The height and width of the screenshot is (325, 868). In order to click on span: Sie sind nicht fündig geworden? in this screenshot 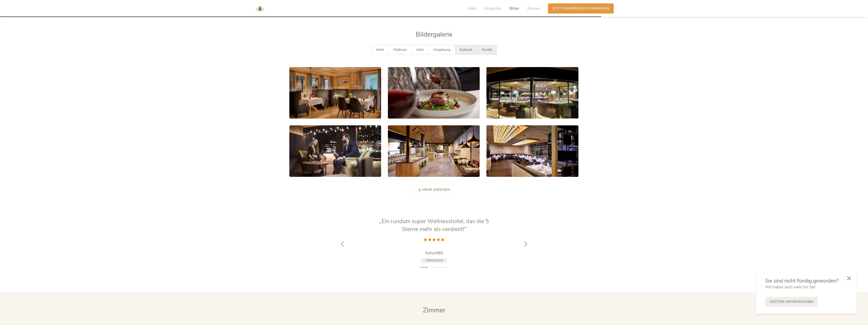, I will do `click(802, 281)`.